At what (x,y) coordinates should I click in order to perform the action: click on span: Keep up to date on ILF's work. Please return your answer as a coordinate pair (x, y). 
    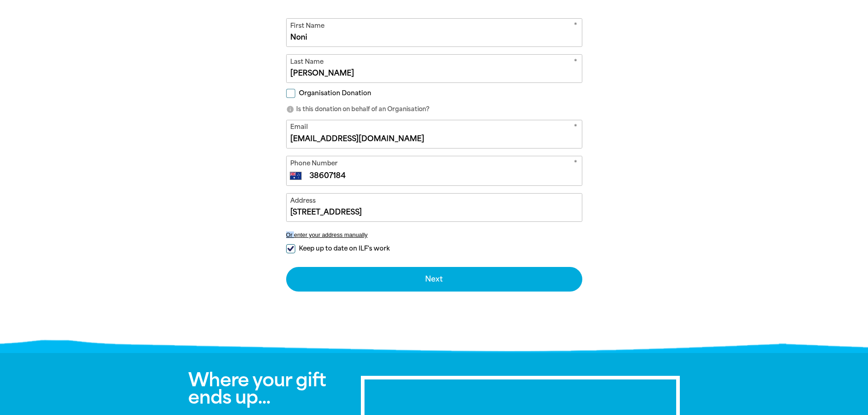
    Looking at the image, I should click on (344, 248).